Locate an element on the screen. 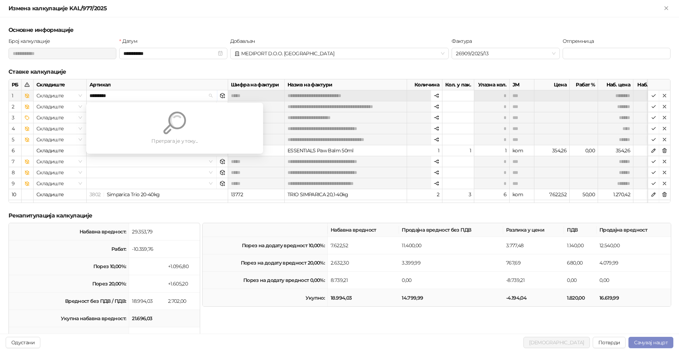  td: +1.605,20 is located at coordinates (183, 283).